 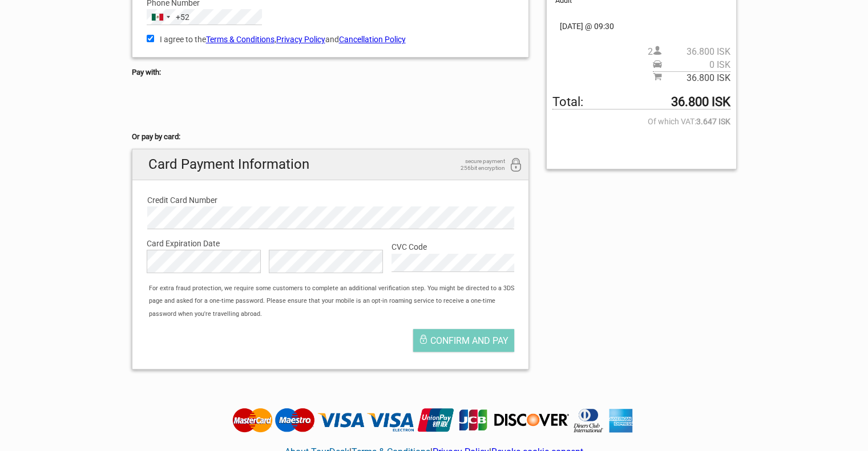 I want to click on h5: Pay with:, so click(x=331, y=72).